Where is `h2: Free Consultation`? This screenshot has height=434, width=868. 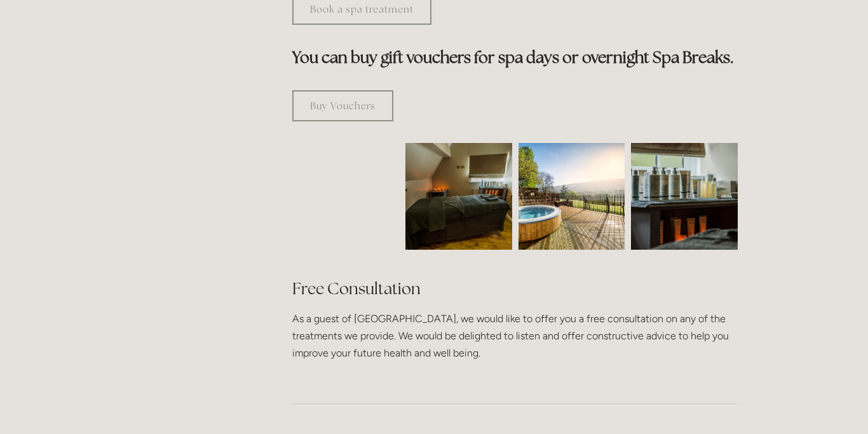
h2: Free Consultation is located at coordinates (515, 288).